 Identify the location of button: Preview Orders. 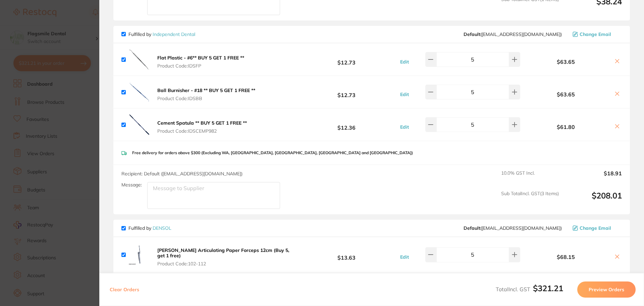
(607, 290).